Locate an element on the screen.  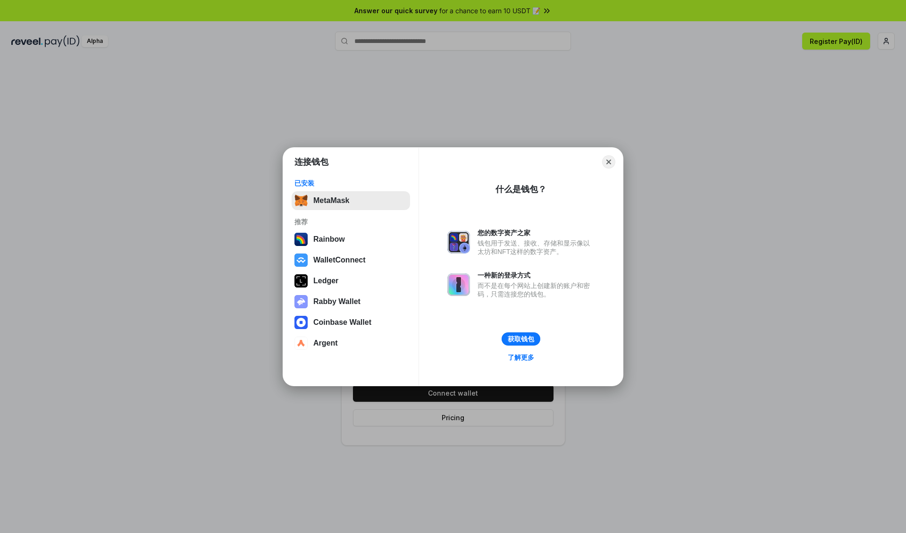
img: svg+xml,%3Csvg%20fill%3D%22none%22%20height%3D%2233%22%20viewBox%3D%220%200%2035%2033%22%20width%... is located at coordinates (301, 201).